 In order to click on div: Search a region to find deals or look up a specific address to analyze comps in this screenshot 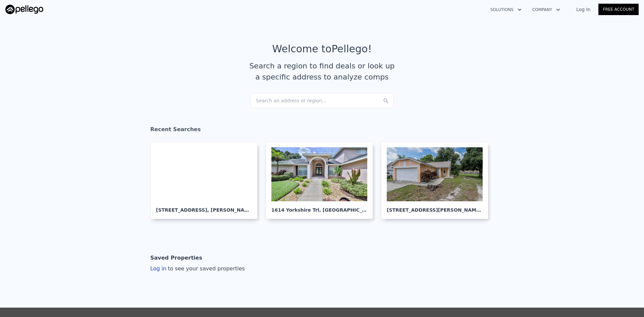, I will do `click(322, 72)`.